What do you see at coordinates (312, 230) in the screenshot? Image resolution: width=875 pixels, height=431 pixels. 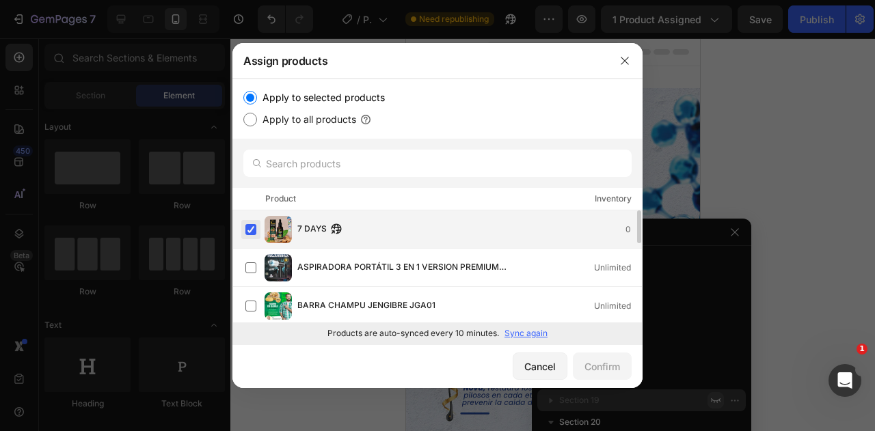 I see `span: 7 DAYS` at bounding box center [312, 230].